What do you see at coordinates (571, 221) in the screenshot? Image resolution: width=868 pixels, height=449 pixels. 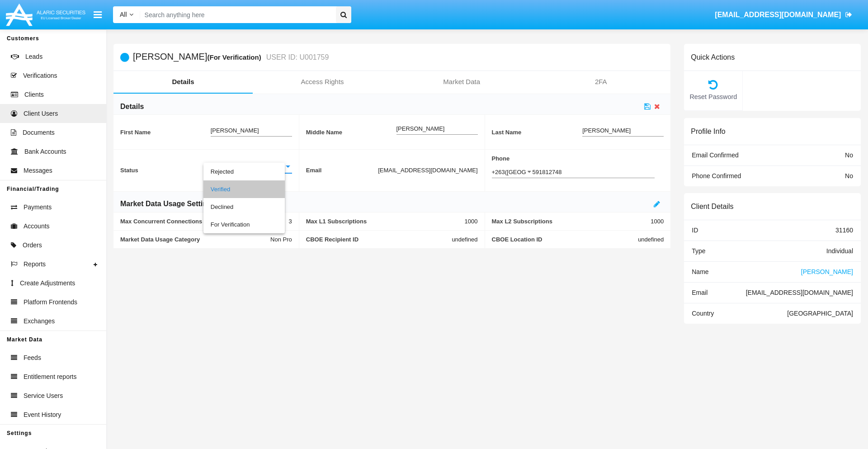 I see `span: Max L2 Subscriptions` at bounding box center [571, 221].